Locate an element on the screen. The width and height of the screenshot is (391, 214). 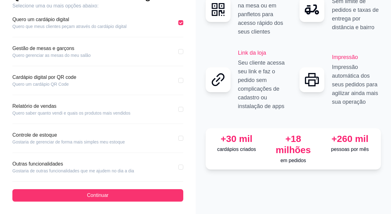
div: +30 mil is located at coordinates (237, 139).